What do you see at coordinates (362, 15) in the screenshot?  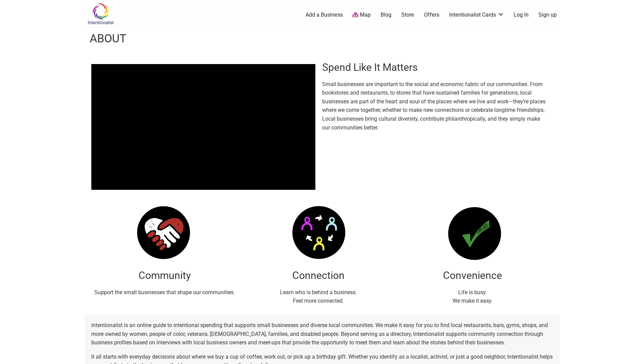 I see `a: Map` at bounding box center [362, 15].